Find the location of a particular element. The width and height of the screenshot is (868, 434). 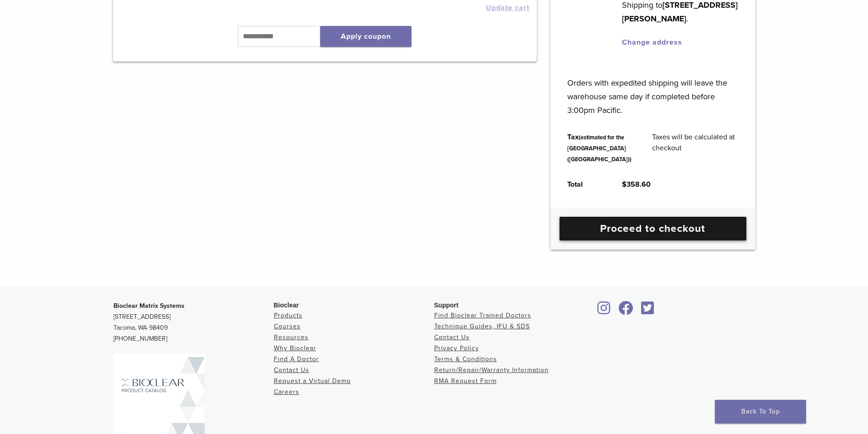

a: Careers is located at coordinates (286, 392).